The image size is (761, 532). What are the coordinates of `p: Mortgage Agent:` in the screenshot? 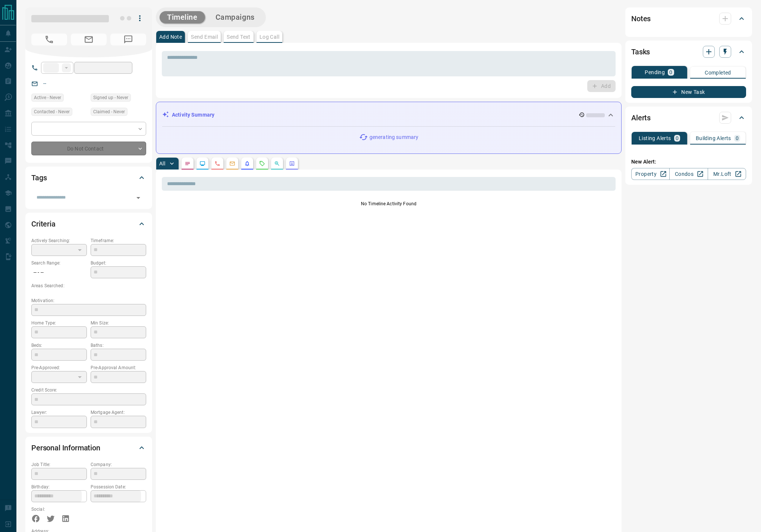 It's located at (118, 413).